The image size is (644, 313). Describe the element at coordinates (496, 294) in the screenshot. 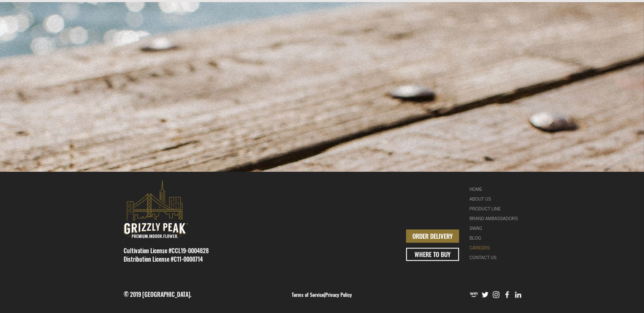

I see `img: Instagram` at that location.